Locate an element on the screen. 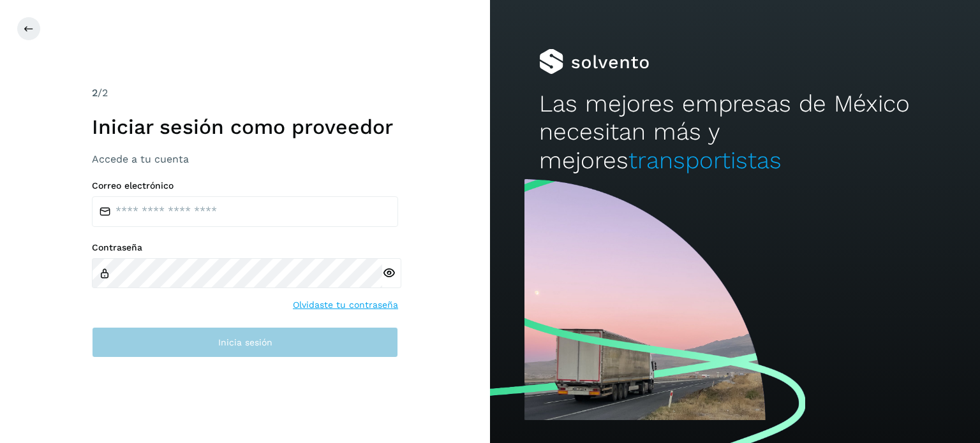 Image resolution: width=980 pixels, height=443 pixels. a: Olvidaste tu contraseña is located at coordinates (345, 305).